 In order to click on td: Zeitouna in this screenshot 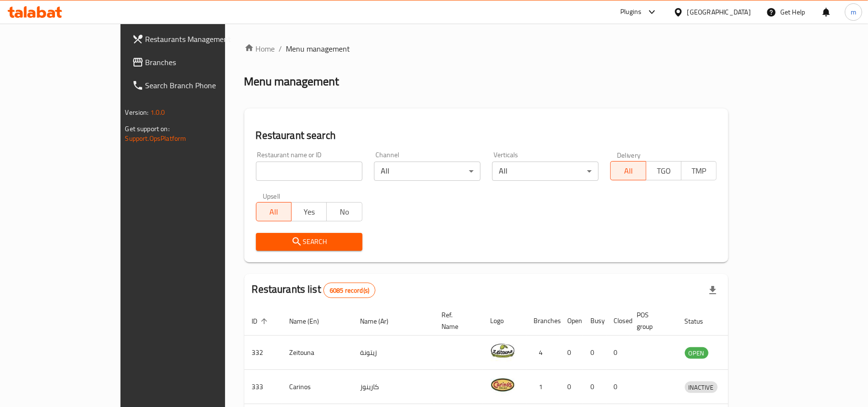, I will do `click(317, 353)`.